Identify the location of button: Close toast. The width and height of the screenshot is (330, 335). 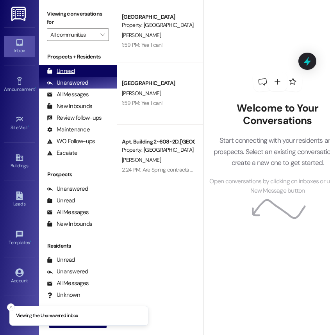
(11, 307).